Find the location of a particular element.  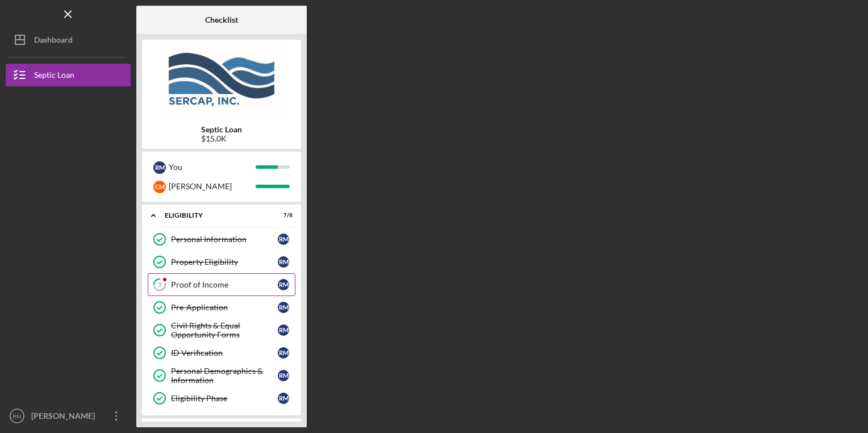

a: Personal Demographics & InformationRM is located at coordinates (221, 376).